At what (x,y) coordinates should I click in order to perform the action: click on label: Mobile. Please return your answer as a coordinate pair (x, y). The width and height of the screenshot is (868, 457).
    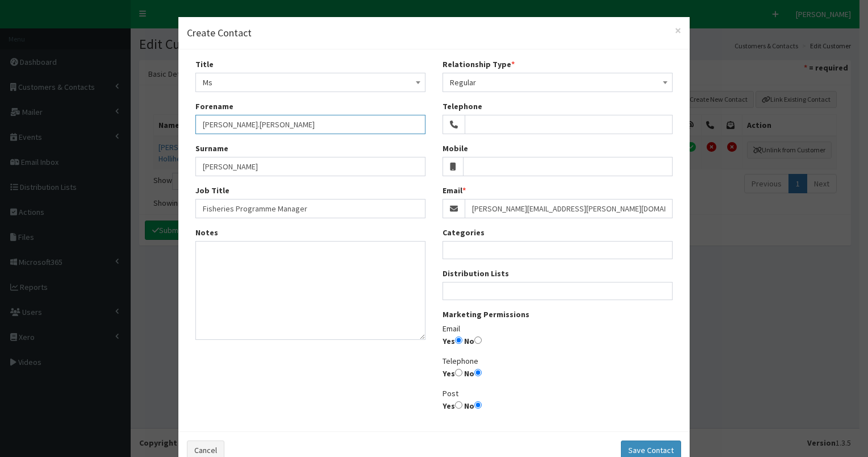
    Looking at the image, I should click on (455, 149).